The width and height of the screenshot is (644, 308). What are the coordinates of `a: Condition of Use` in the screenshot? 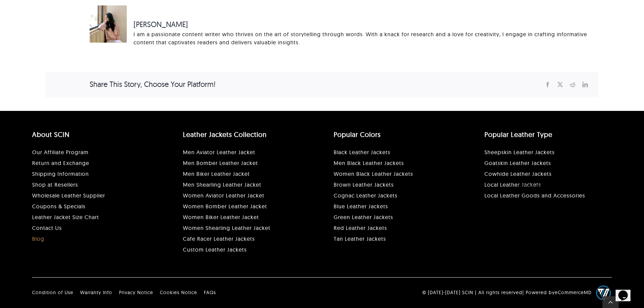 It's located at (53, 293).